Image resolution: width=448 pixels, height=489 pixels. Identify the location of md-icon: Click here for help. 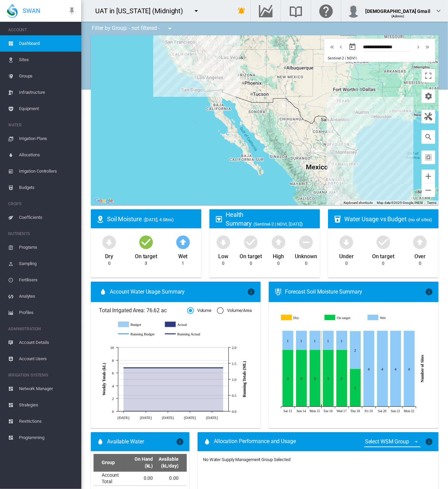
(327, 11).